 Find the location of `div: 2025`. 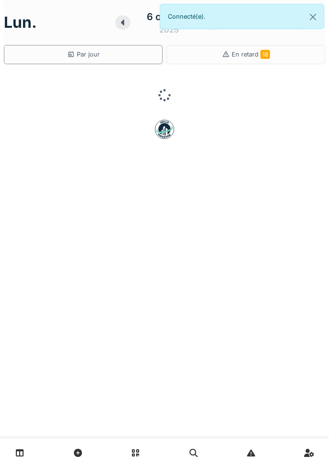

div: 2025 is located at coordinates (169, 30).